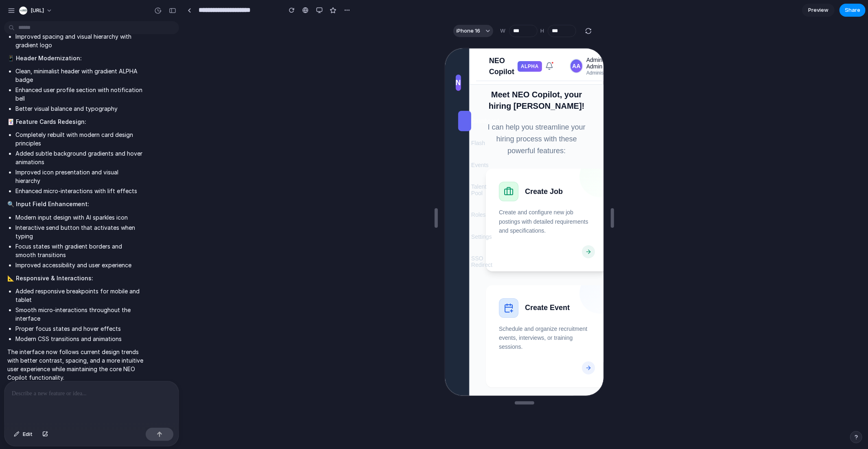  I want to click on li: Enhanced micro-interactions with lift effects, so click(79, 190).